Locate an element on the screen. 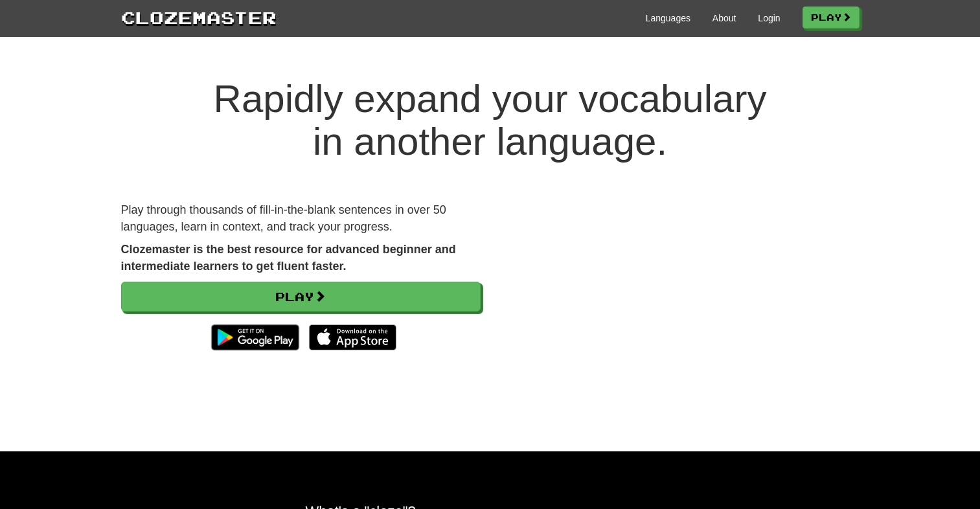 The width and height of the screenshot is (980, 509). p: Play through thousands of fill-in-the-blank sentences in over 50 languages, learn in context, and... is located at coordinates (301, 218).